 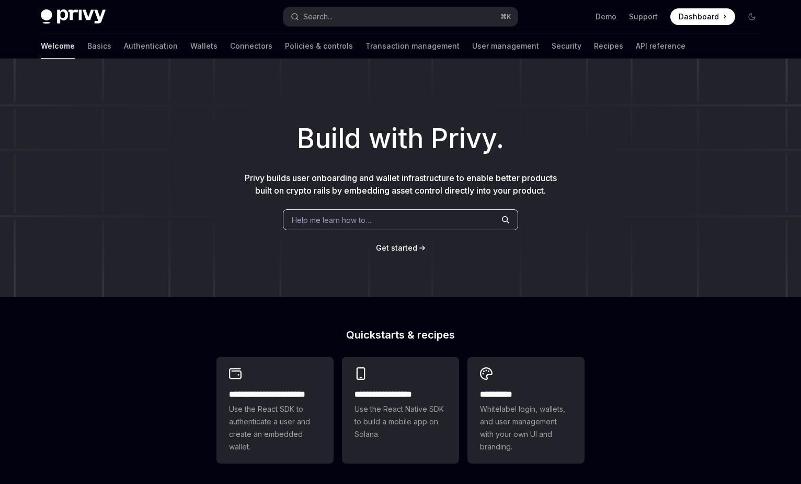 What do you see at coordinates (251, 46) in the screenshot?
I see `a: Connectors` at bounding box center [251, 46].